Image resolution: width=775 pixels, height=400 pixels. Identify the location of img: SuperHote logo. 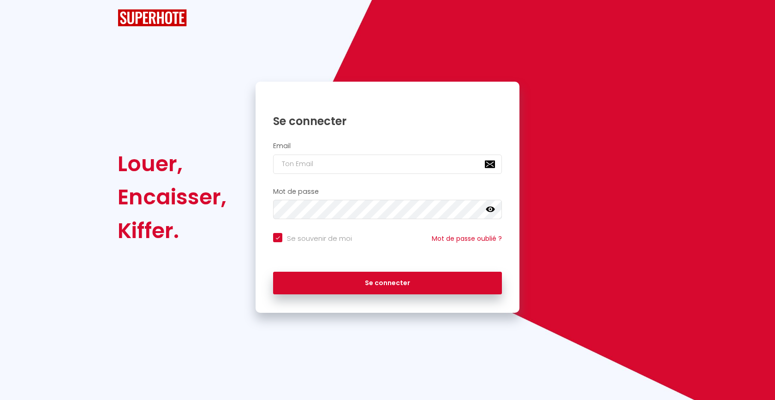
(152, 18).